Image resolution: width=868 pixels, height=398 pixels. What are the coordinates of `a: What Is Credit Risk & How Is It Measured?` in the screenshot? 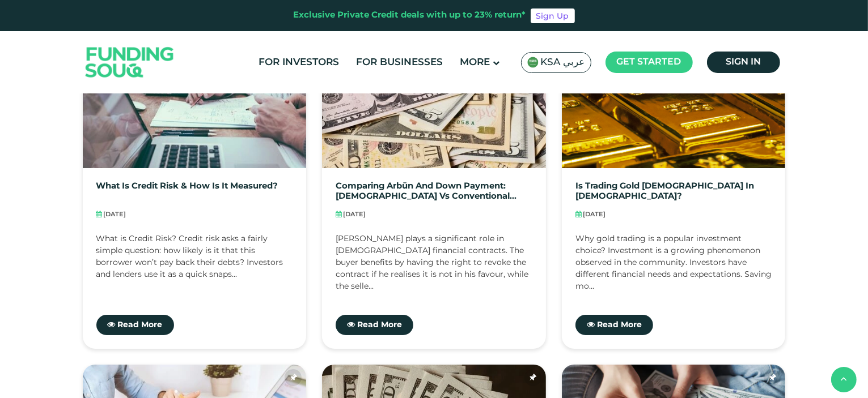 It's located at (187, 192).